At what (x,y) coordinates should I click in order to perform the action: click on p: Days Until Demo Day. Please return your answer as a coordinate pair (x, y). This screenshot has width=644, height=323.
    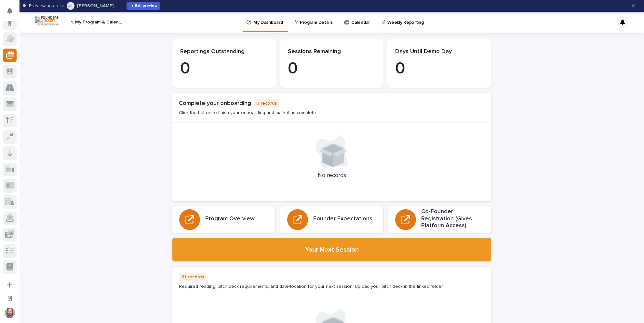
    Looking at the image, I should click on (440, 51).